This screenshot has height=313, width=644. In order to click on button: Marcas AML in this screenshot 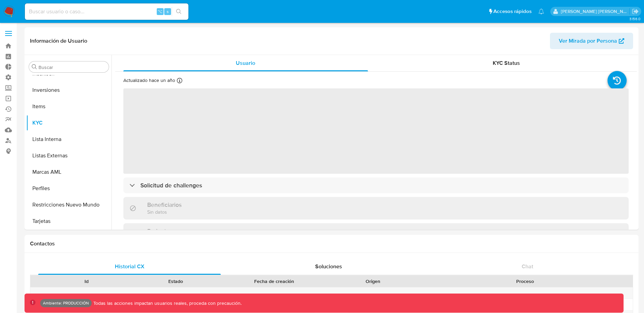, I will do `click(69, 172)`.